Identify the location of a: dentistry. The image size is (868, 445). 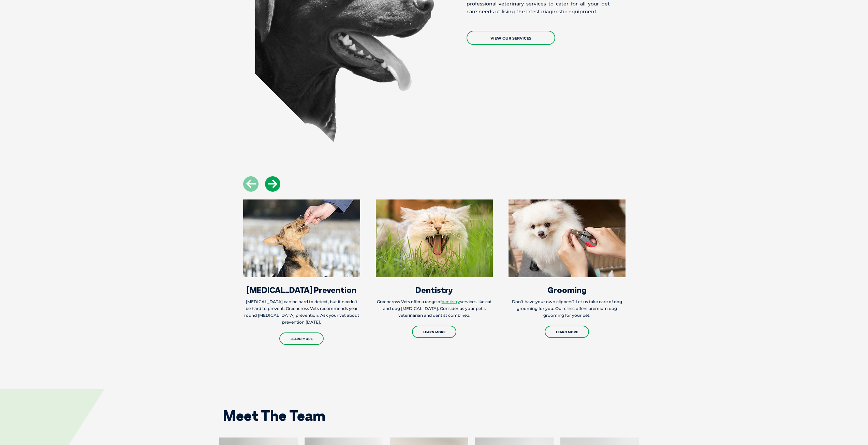
(450, 301).